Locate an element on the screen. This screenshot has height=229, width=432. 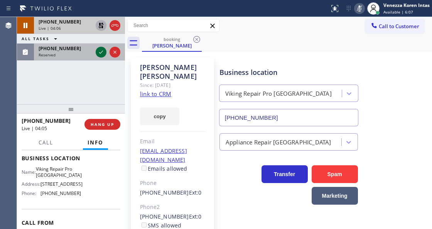
button: Unhold Customer is located at coordinates (101, 25).